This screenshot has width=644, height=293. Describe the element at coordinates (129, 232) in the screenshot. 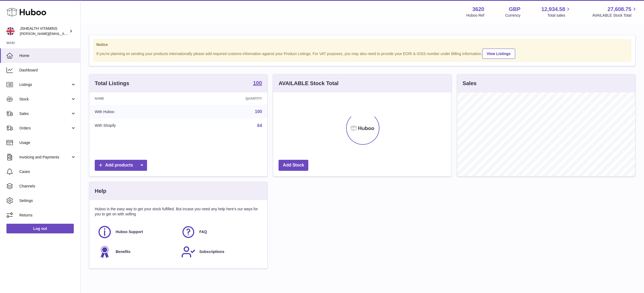

I see `span: Huboo Support` at that location.